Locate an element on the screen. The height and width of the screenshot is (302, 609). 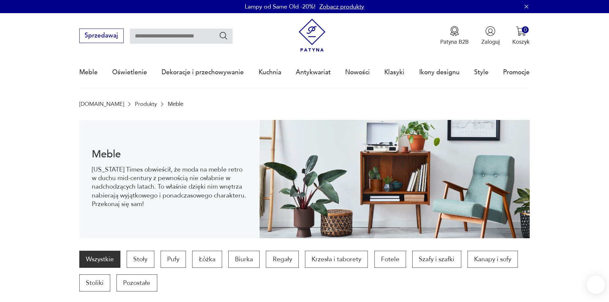
a: Zobacz produkty is located at coordinates (342, 7).